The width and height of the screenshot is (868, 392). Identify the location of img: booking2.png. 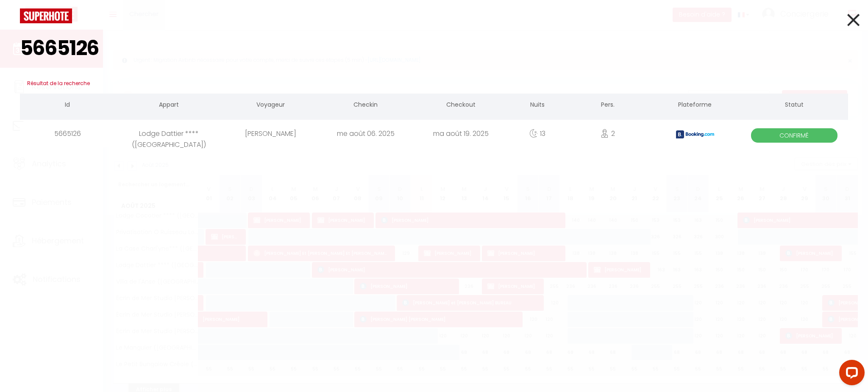
(695, 134).